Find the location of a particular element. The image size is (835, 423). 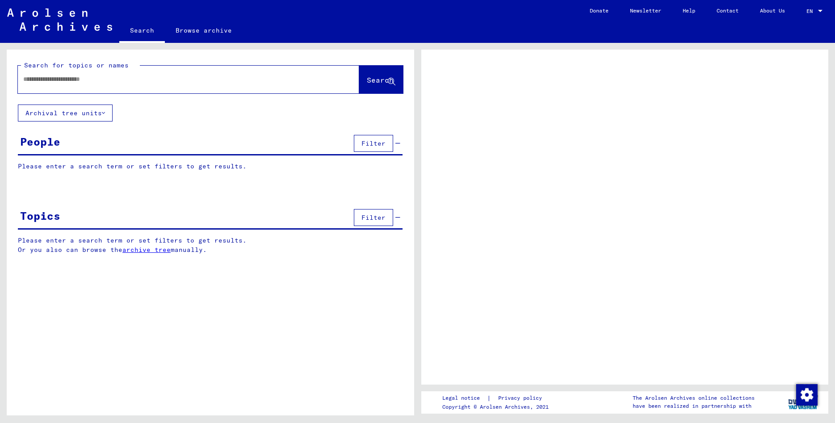

div: Change consent is located at coordinates (806, 395).